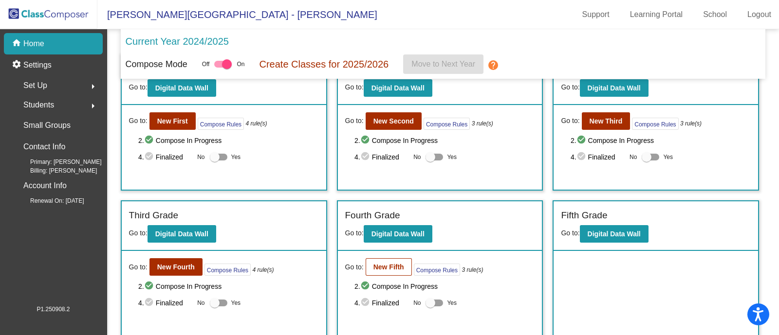  I want to click on label: Third Grade, so click(153, 216).